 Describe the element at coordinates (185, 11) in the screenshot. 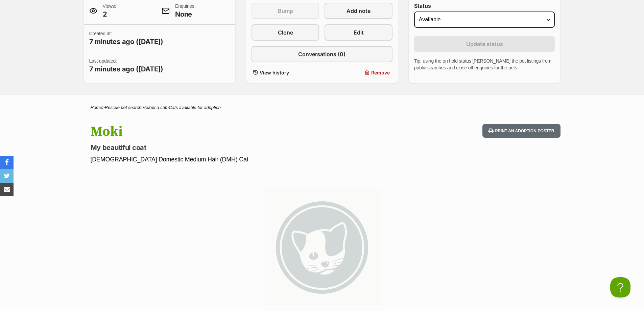

I see `p: Enquiries:` at that location.